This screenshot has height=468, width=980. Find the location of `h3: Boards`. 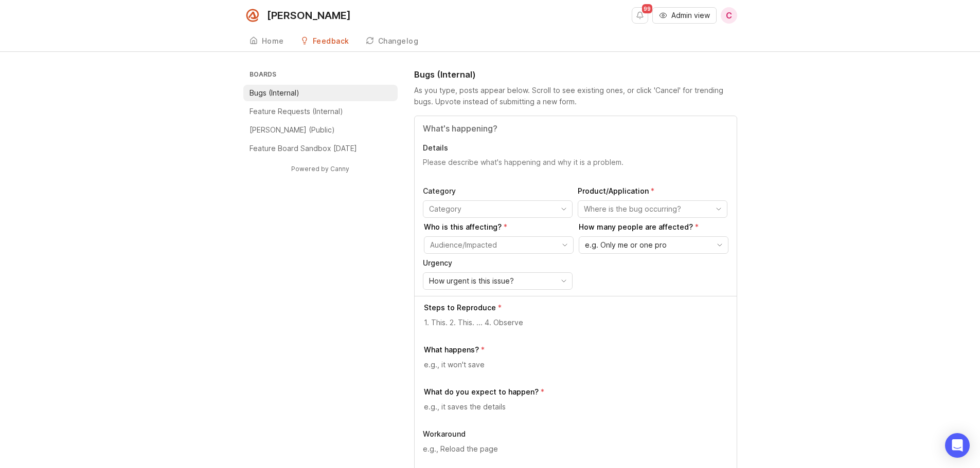

h3: Boards is located at coordinates (323, 75).